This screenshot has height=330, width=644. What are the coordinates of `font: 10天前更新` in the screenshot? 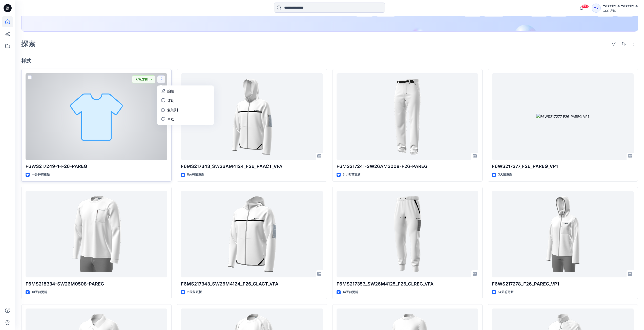 It's located at (39, 292).